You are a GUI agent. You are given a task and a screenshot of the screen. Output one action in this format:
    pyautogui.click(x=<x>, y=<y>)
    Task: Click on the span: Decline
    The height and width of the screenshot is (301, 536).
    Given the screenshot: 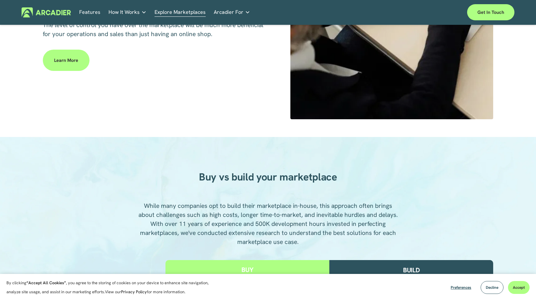 What is the action you would take?
    pyautogui.click(x=492, y=287)
    